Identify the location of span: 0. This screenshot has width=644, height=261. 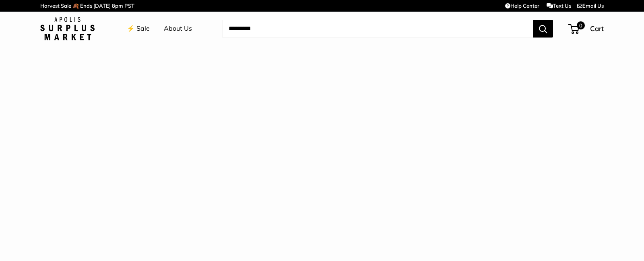
(581, 25).